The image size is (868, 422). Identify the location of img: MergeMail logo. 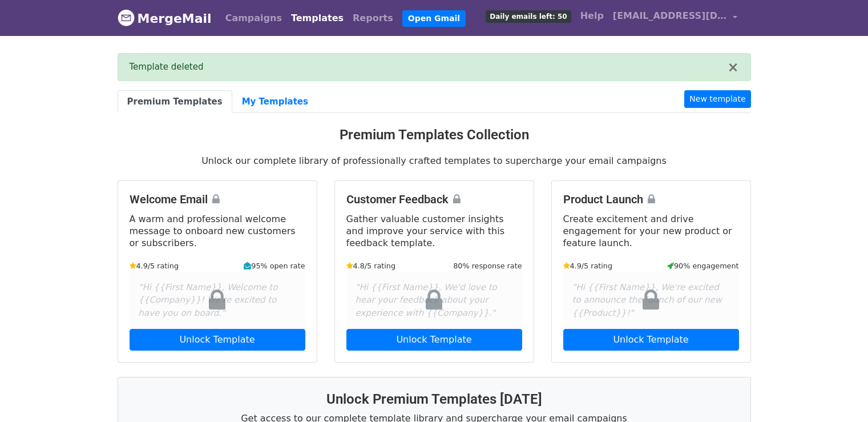
(126, 18).